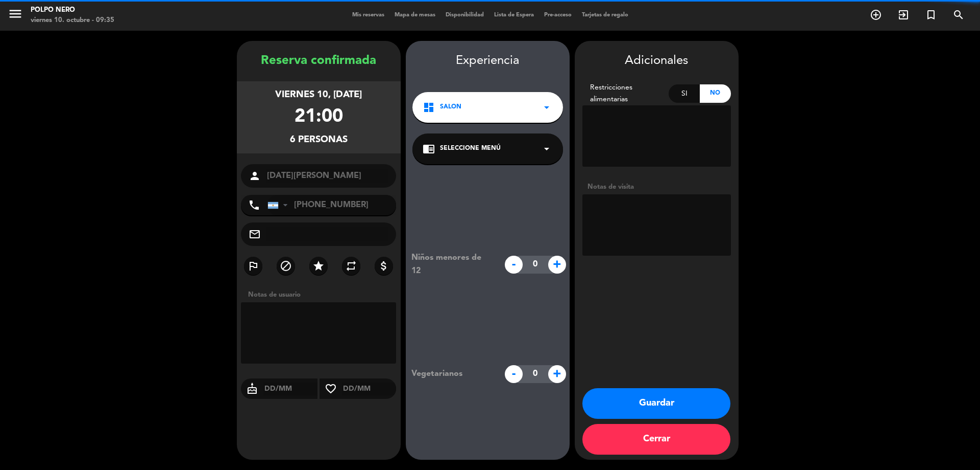 The height and width of the screenshot is (470, 980). What do you see at coordinates (15, 14) in the screenshot?
I see `i: menu` at bounding box center [15, 14].